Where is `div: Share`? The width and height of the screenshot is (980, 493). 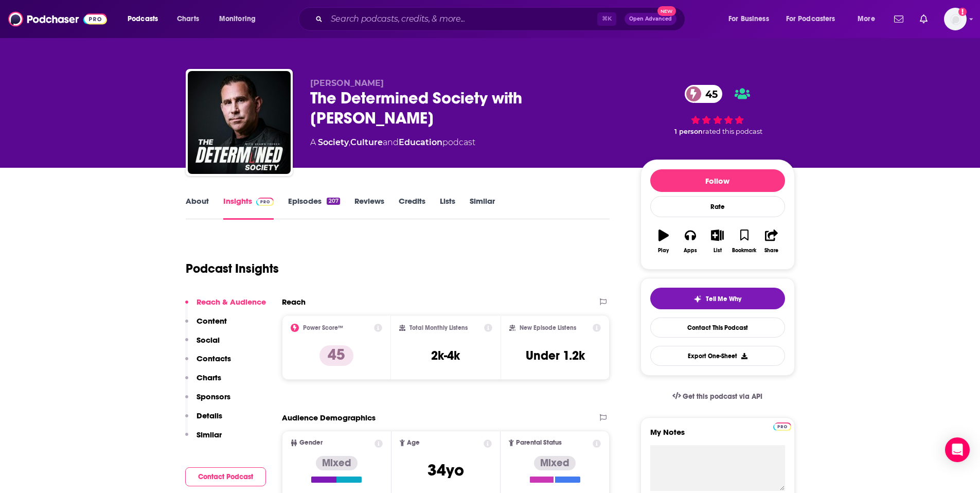 div: Share is located at coordinates (771, 251).